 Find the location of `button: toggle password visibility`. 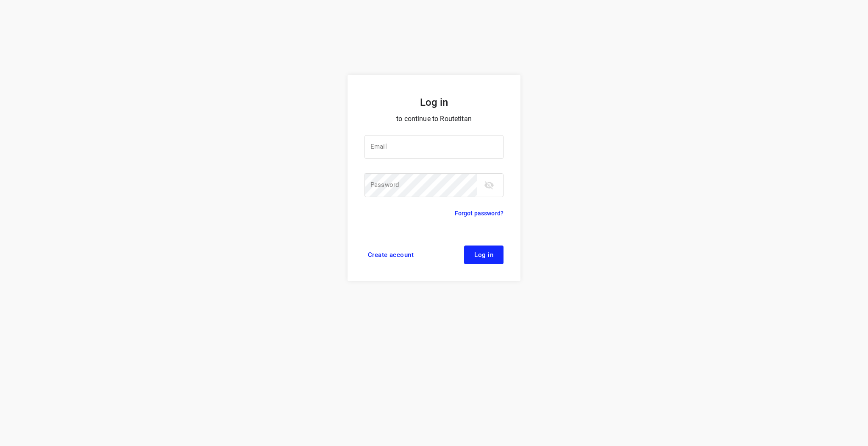

button: toggle password visibility is located at coordinates (489, 185).